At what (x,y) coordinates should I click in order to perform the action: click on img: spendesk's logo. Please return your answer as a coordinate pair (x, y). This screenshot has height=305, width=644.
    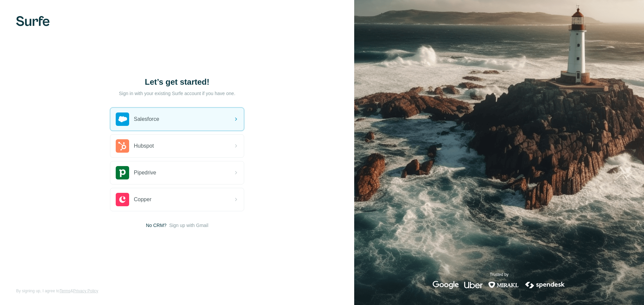
    Looking at the image, I should click on (545, 285).